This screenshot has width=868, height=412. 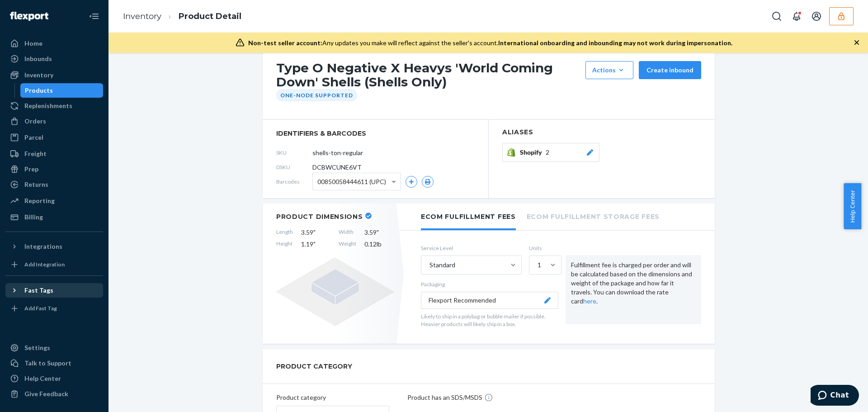 What do you see at coordinates (37, 348) in the screenshot?
I see `div: Settings` at bounding box center [37, 348].